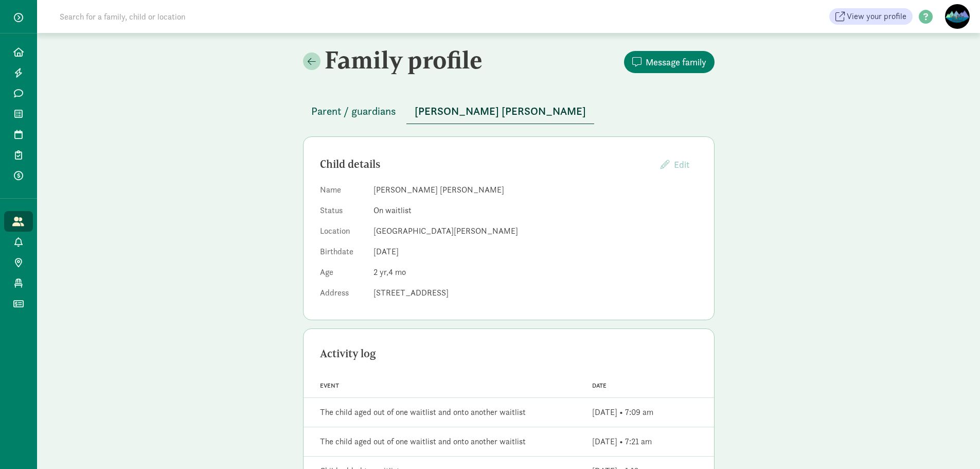 Image resolution: width=980 pixels, height=469 pixels. I want to click on div: Child details, so click(486, 164).